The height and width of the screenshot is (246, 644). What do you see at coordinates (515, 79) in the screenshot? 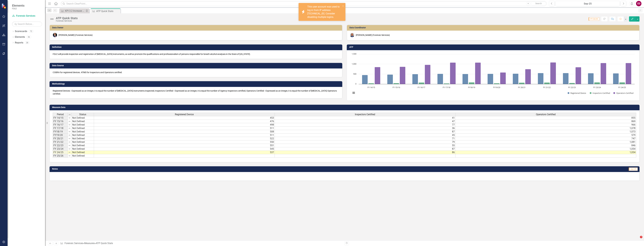
I see `path: FY 20/21, 522. Registered Device.` at bounding box center [515, 79].